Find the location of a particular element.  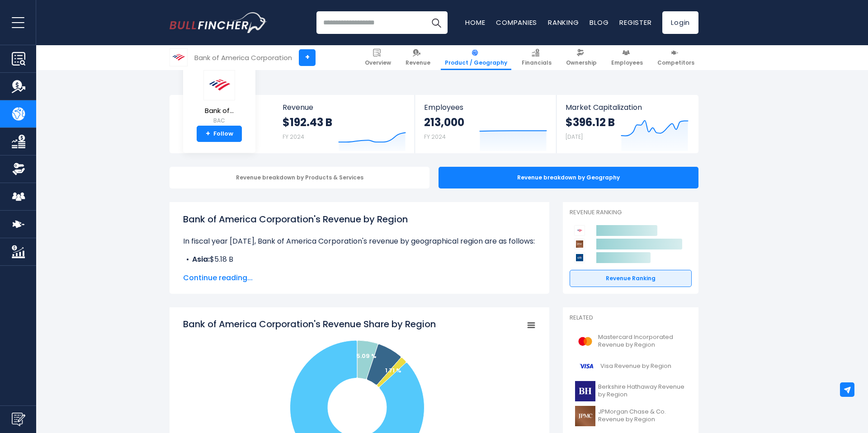

span: Continue reading... is located at coordinates (359, 278).